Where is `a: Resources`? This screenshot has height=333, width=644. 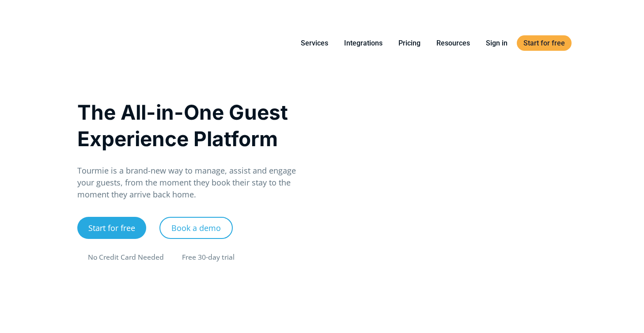 a: Resources is located at coordinates (453, 43).